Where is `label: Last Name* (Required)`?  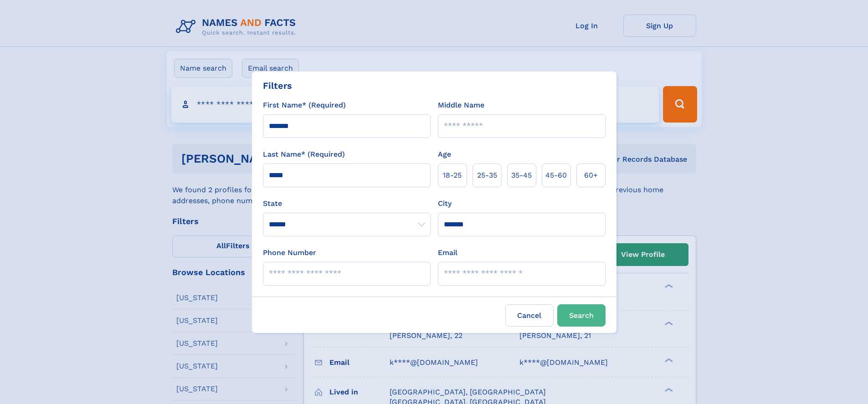
label: Last Name* (Required) is located at coordinates (304, 154).